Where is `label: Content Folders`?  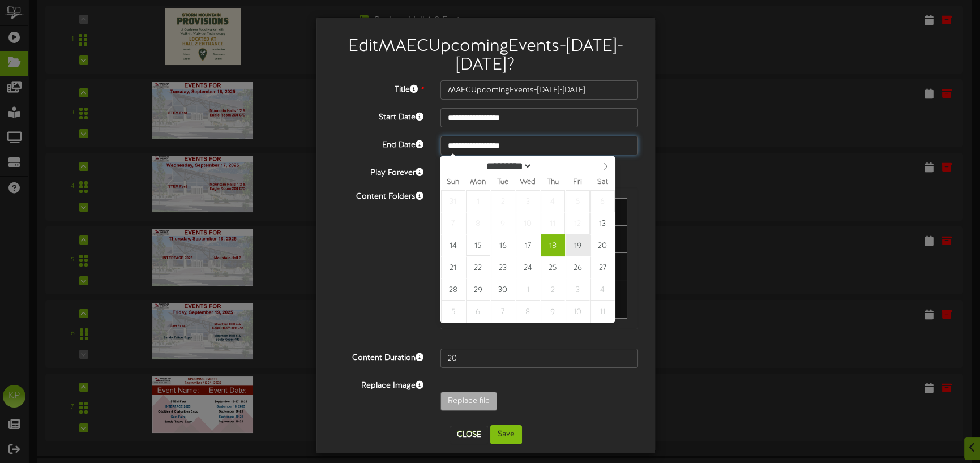 label: Content Folders is located at coordinates (378, 195).